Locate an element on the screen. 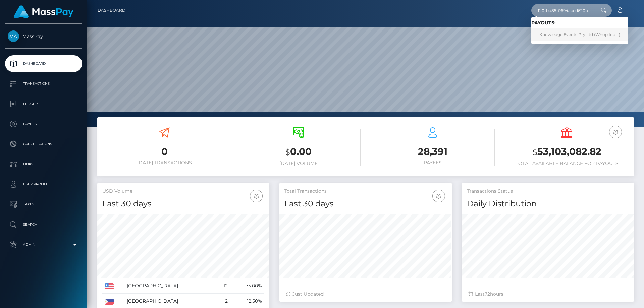 This screenshot has height=308, width=644. img: MassPay is located at coordinates (14, 36).